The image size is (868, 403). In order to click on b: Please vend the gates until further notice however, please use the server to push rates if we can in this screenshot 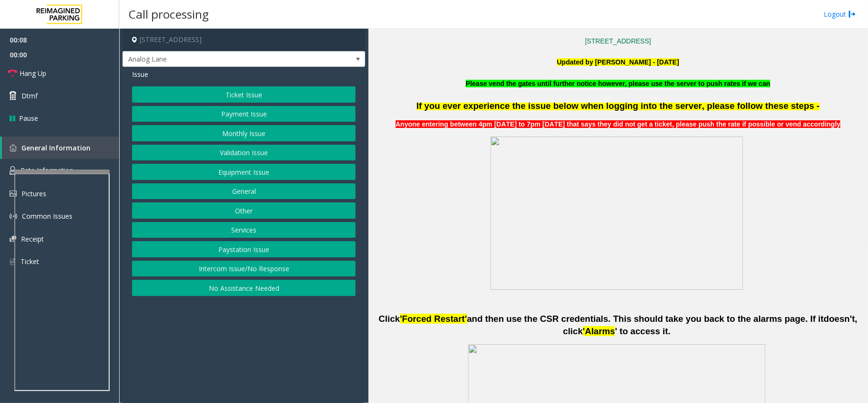, I will do `click(618, 84)`.